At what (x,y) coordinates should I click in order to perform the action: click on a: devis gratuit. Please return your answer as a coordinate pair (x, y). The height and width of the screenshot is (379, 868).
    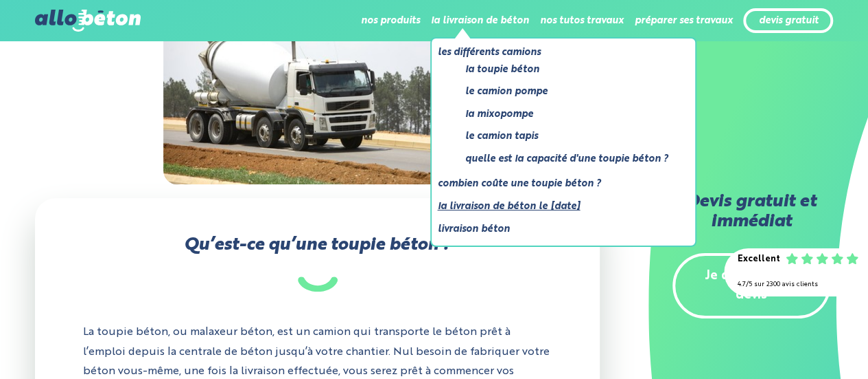
    Looking at the image, I should click on (788, 20).